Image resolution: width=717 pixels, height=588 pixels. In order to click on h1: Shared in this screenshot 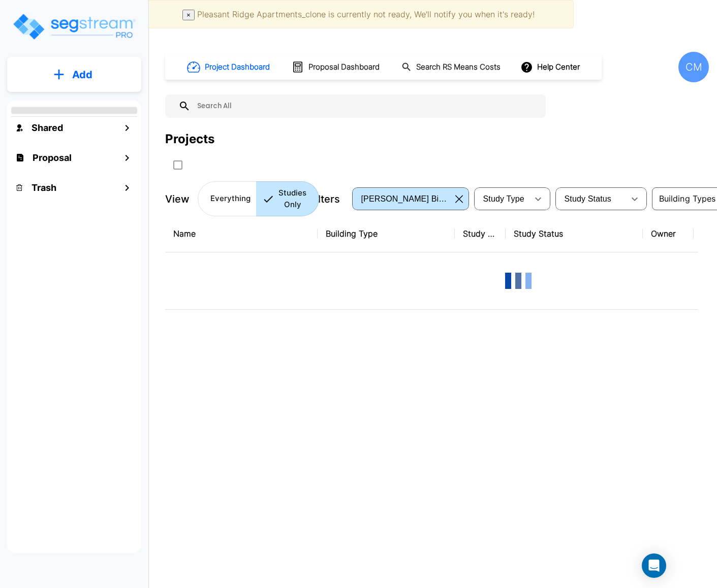, I will do `click(47, 128)`.